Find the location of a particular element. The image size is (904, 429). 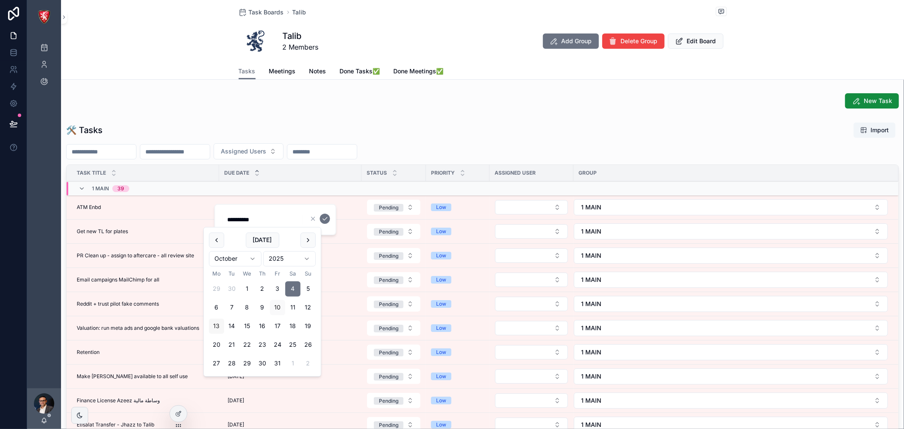

button: Import is located at coordinates (874, 130).